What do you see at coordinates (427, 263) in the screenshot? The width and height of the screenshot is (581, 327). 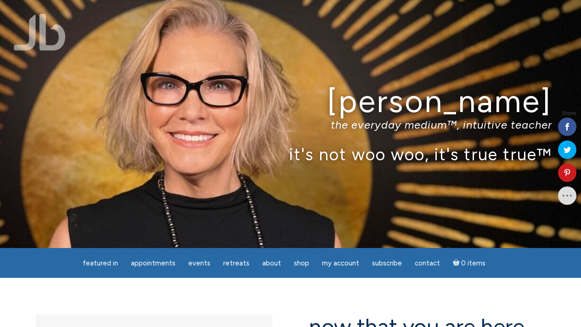 I see `span: Contact` at bounding box center [427, 263].